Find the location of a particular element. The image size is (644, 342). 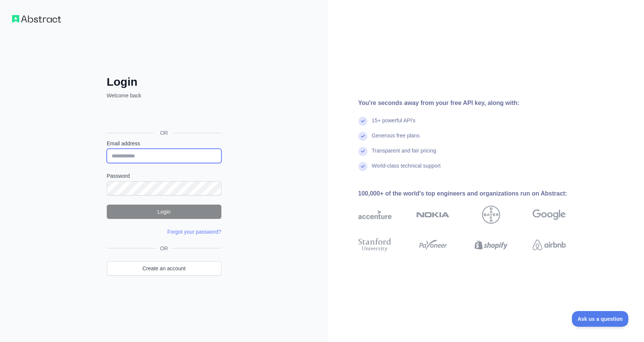

button: Login is located at coordinates (164, 212).